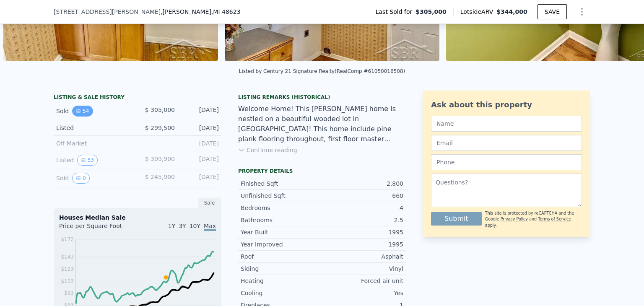 This screenshot has width=644, height=306. What do you see at coordinates (322, 97) in the screenshot?
I see `div: Listing Remarks (Historical)` at bounding box center [322, 97].